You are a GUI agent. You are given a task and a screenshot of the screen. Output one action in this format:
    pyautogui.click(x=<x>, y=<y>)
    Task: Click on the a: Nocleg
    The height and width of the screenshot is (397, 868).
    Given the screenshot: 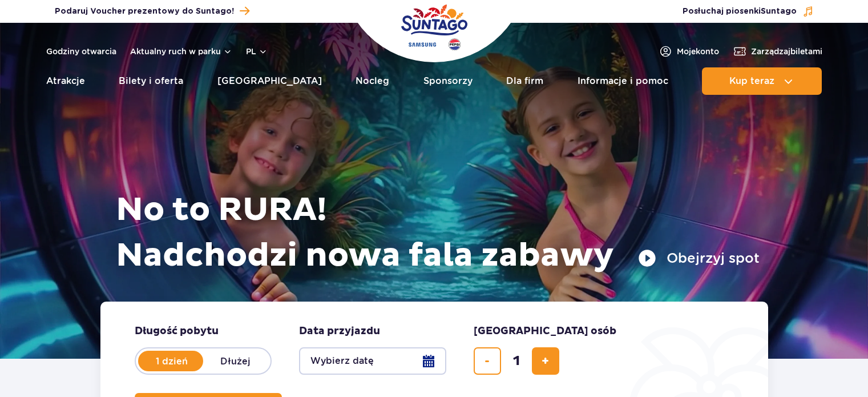 What is the action you would take?
    pyautogui.click(x=372, y=81)
    